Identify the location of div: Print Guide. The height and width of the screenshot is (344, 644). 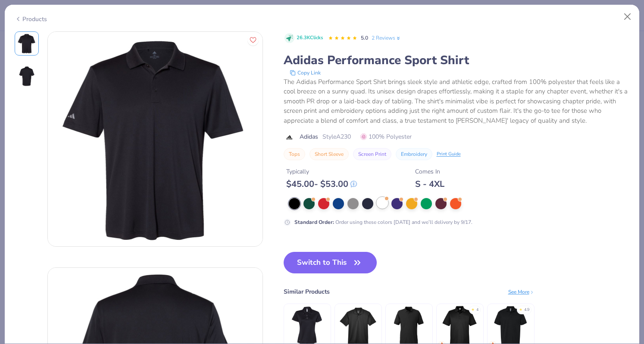
(449, 154).